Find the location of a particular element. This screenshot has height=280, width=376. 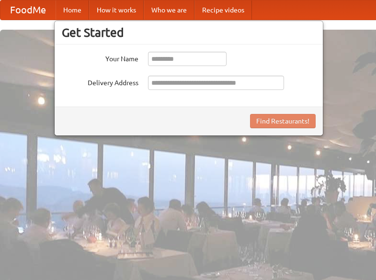

a: Who we are is located at coordinates (169, 10).